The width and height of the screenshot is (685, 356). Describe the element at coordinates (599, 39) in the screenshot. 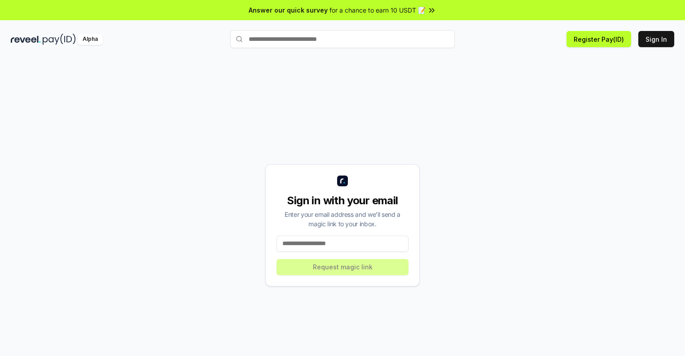

I see `button: Register Pay(ID)` at that location.